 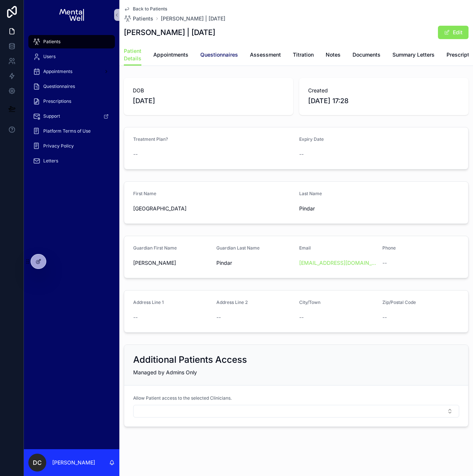 I want to click on span: DC, so click(x=37, y=463).